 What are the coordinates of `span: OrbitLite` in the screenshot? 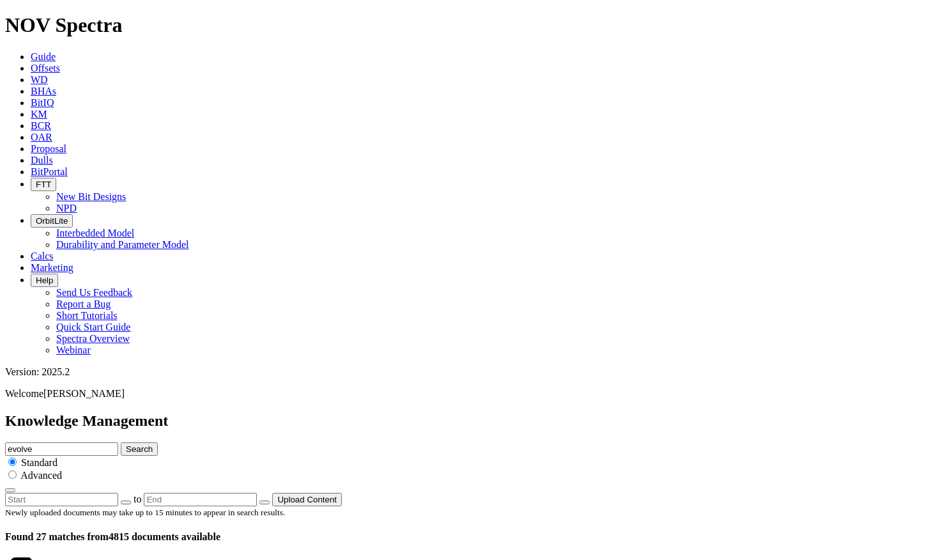 It's located at (52, 221).